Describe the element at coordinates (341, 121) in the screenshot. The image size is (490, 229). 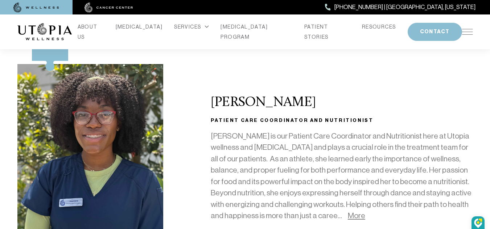
I see `h3: Patient Care Coordinator and Nutritionist` at that location.